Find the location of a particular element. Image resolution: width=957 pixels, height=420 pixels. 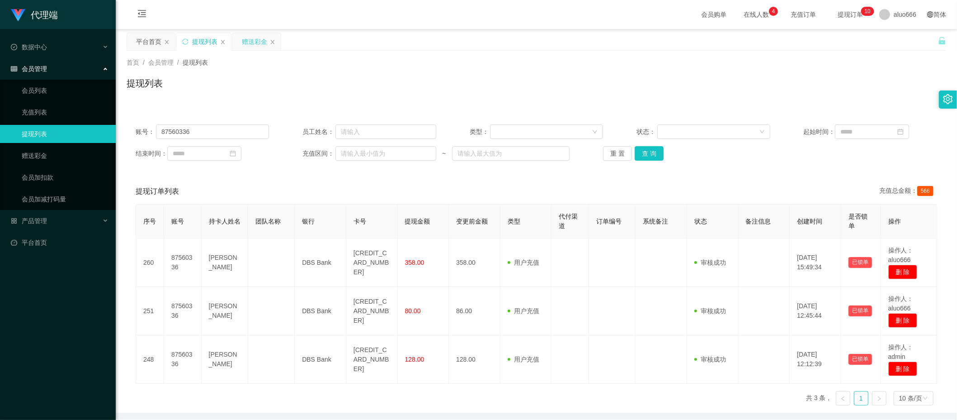

li: 1 is located at coordinates (861, 398).